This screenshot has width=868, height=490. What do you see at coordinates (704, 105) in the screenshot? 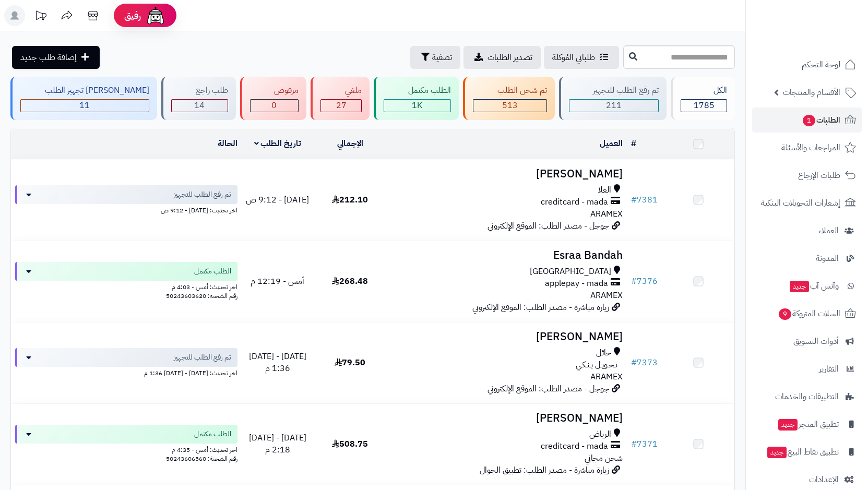
I see `span: 1785` at bounding box center [704, 105].